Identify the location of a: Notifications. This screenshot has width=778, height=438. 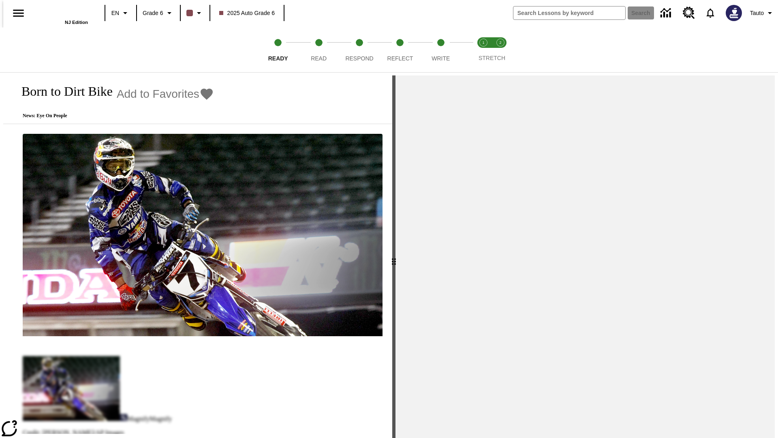
(711, 13).